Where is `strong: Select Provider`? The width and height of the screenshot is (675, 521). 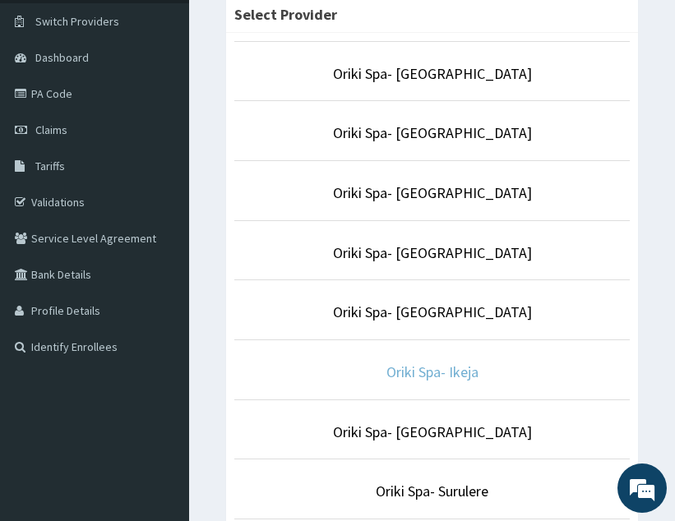
strong: Select Provider is located at coordinates (285, 14).